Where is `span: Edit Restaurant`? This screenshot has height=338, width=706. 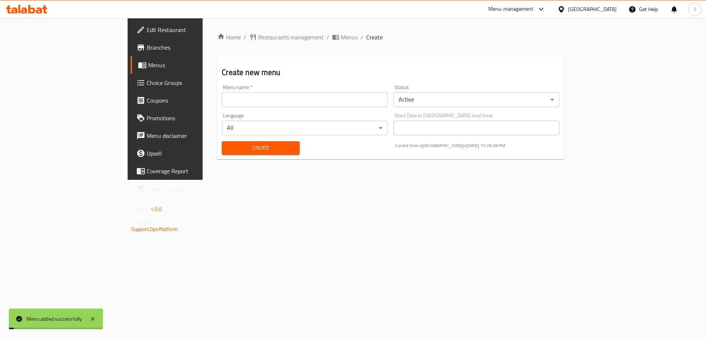
span: Edit Restaurant is located at coordinates (193, 30).